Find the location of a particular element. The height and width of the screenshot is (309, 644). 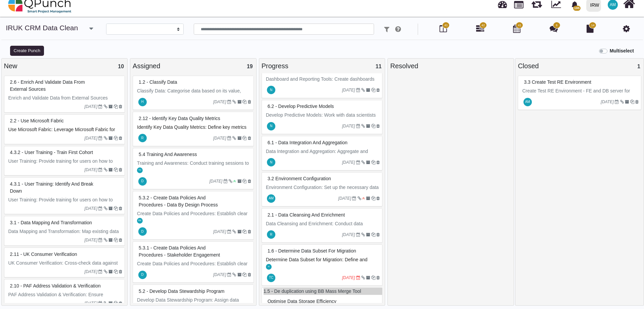

span: Rubina Khan is located at coordinates (140, 221).